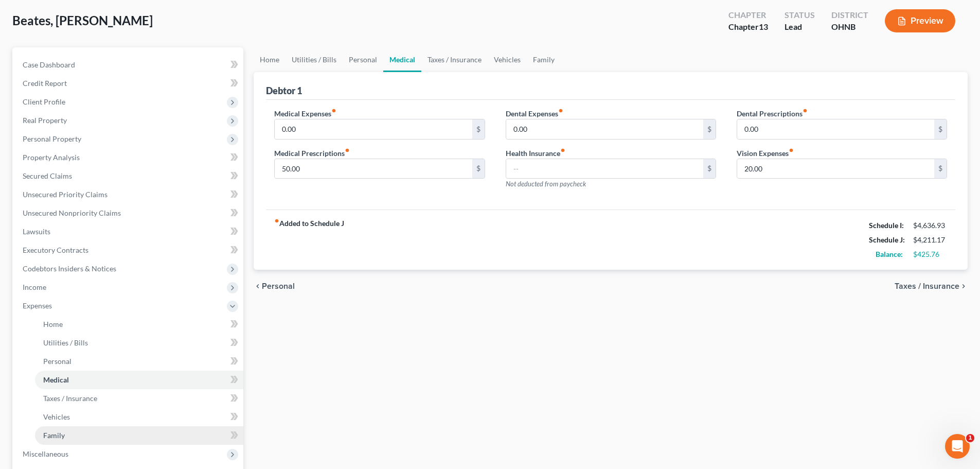 The height and width of the screenshot is (469, 980). What do you see at coordinates (930, 240) in the screenshot?
I see `div: $4,211.17` at bounding box center [930, 240].